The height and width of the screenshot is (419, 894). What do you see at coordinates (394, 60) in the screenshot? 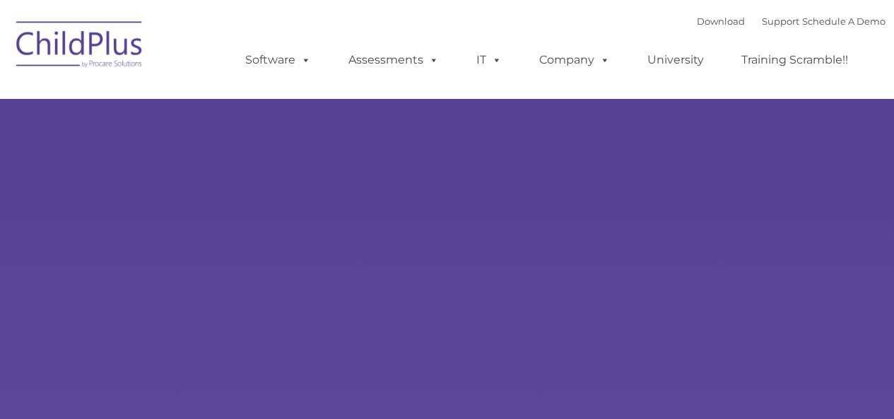
I see `a: Assessments` at bounding box center [394, 60].